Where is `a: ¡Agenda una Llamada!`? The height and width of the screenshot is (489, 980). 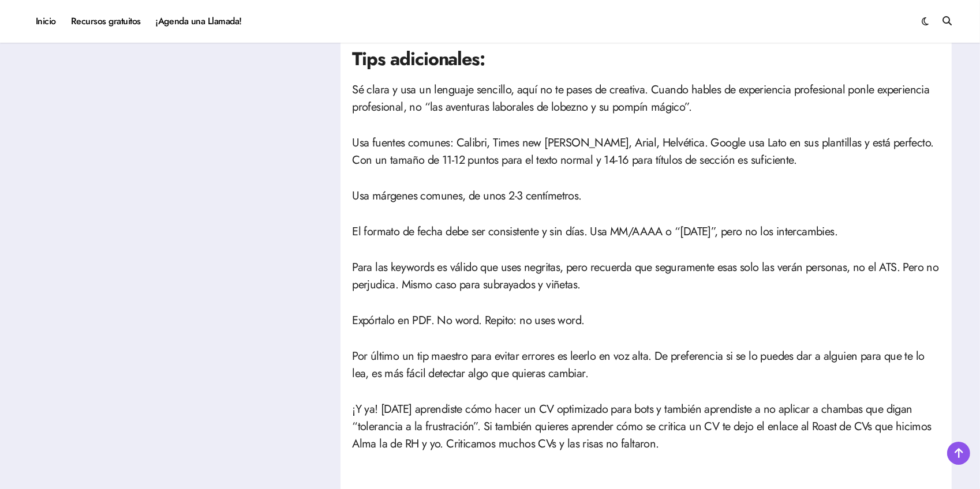
a: ¡Agenda una Llamada! is located at coordinates (199, 22).